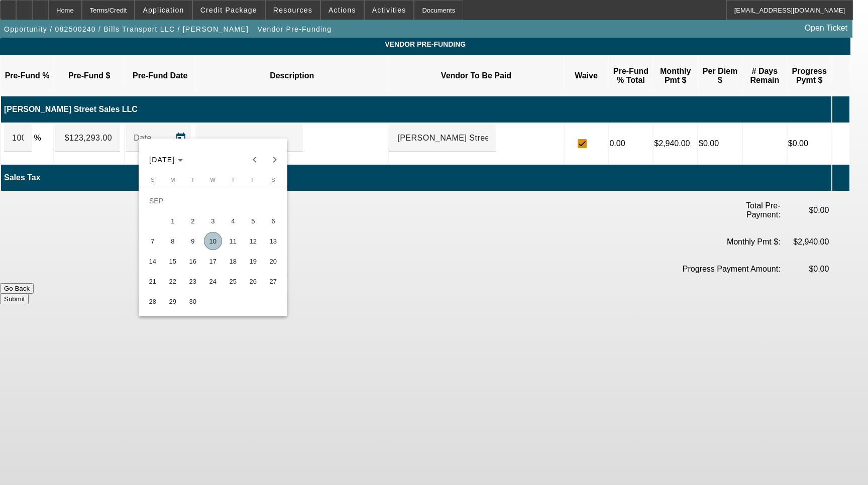 Image resolution: width=868 pixels, height=485 pixels. Describe the element at coordinates (173, 221) in the screenshot. I see `span: 1` at that location.